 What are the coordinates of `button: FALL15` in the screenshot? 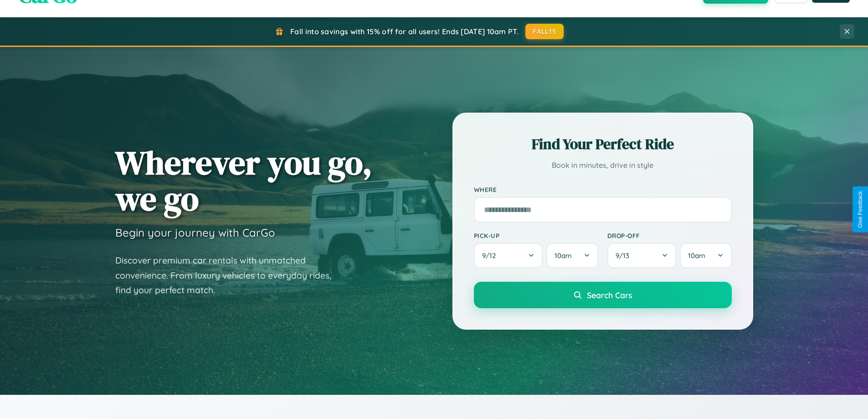 It's located at (545, 31).